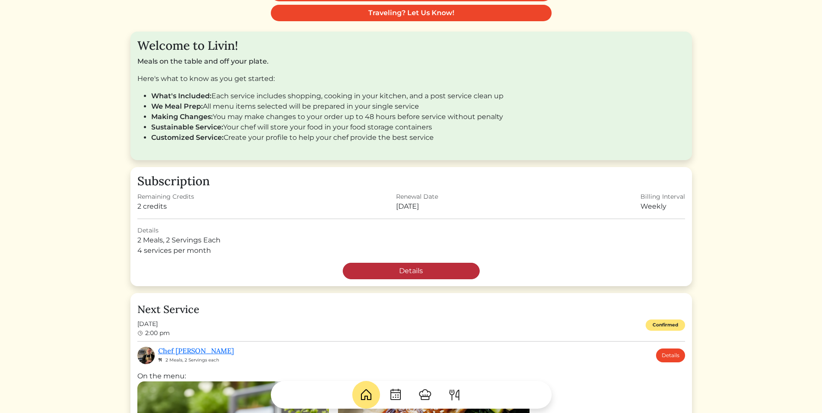  Describe the element at coordinates (418, 138) in the screenshot. I see `li: Create your profile to help your chef provide the best service` at that location.